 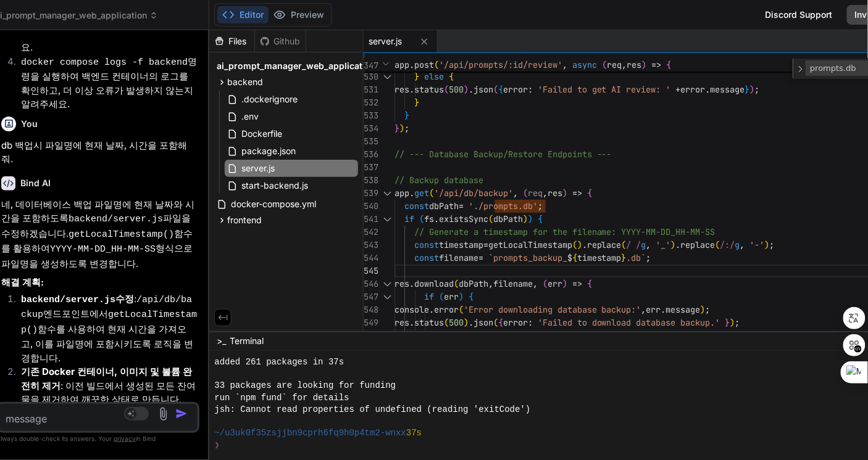 I want to click on div: 534, so click(x=371, y=128).